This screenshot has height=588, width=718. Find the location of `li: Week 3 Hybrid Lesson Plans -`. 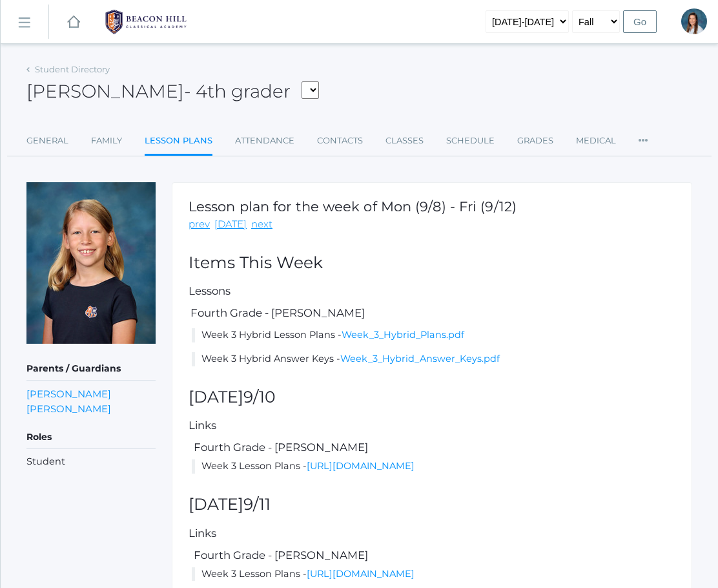

li: Week 3 Hybrid Lesson Plans - is located at coordinates (433, 335).